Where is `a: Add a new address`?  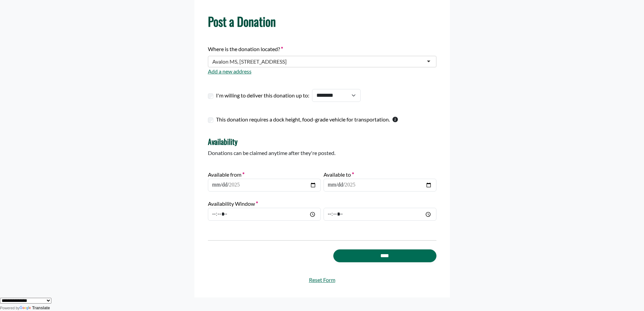 a: Add a new address is located at coordinates (230, 71).